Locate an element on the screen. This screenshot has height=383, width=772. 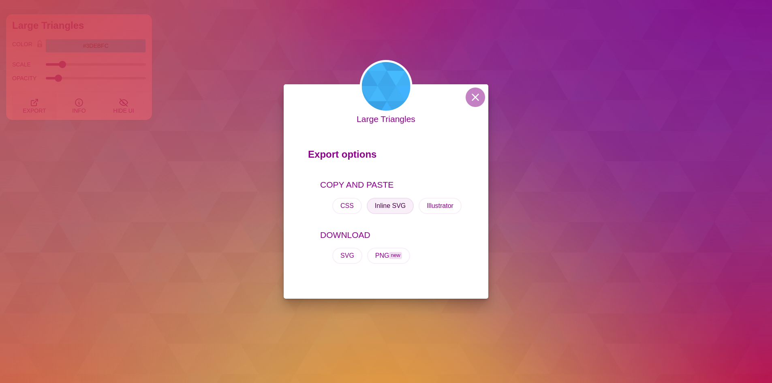
p: Large Triangles is located at coordinates (386, 119).